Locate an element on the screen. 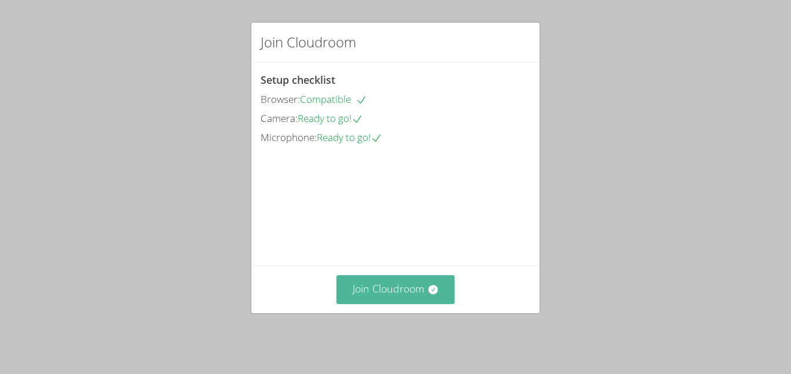 This screenshot has height=374, width=791. span: Compatible is located at coordinates (333, 99).